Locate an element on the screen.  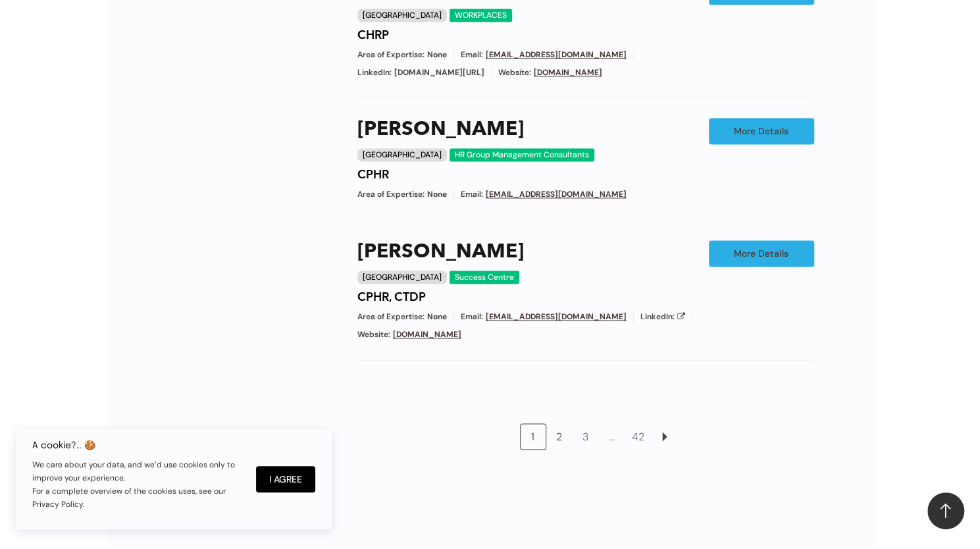
h6: A cookie?.. 🍪 is located at coordinates (137, 445).